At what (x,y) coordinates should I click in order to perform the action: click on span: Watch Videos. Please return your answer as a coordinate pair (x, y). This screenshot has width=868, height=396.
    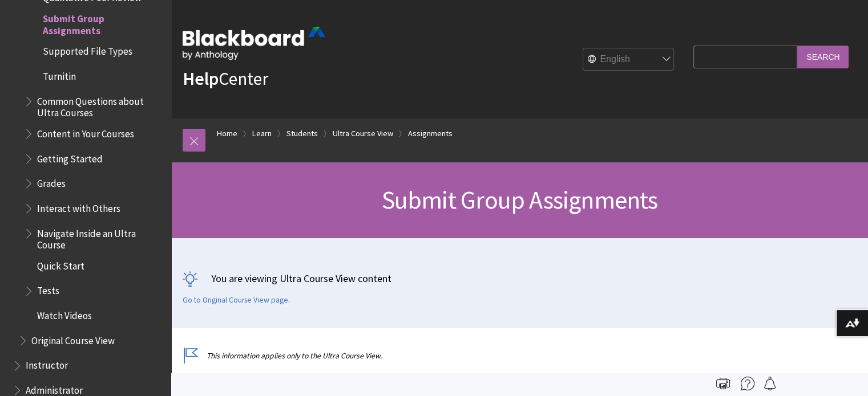
    Looking at the image, I should click on (64, 314).